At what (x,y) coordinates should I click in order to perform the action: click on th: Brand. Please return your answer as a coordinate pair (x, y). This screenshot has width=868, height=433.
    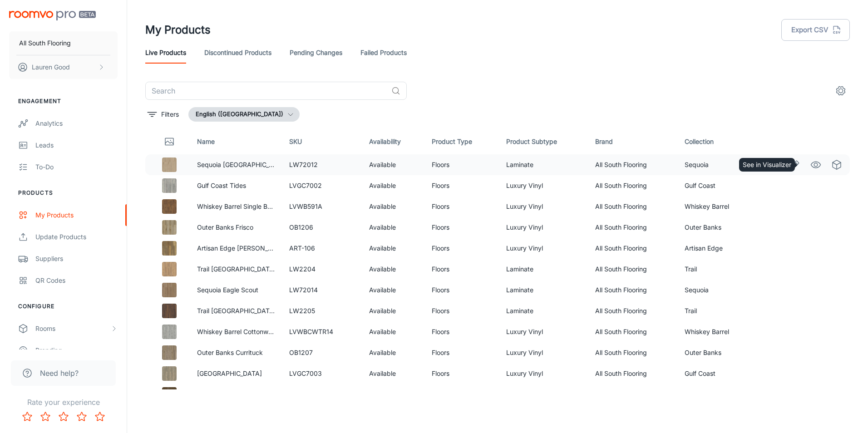
    Looking at the image, I should click on (633, 142).